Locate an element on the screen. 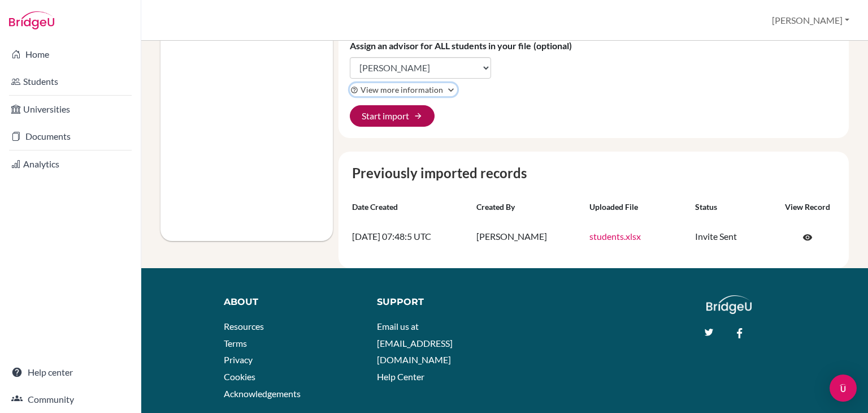 The image size is (868, 413). a: Terms is located at coordinates (235, 343).